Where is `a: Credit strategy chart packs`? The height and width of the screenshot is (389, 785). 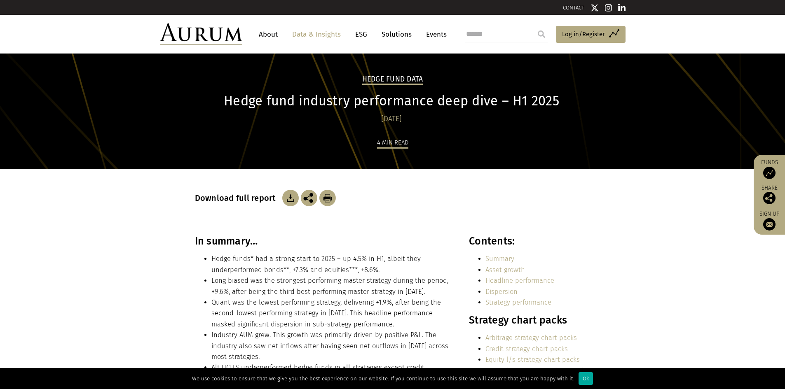 a: Credit strategy chart packs is located at coordinates (527, 349).